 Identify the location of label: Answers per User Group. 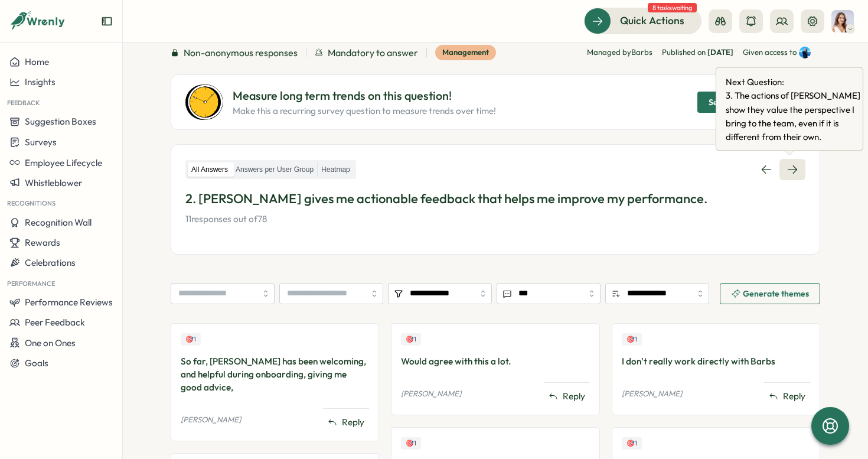
(274, 170).